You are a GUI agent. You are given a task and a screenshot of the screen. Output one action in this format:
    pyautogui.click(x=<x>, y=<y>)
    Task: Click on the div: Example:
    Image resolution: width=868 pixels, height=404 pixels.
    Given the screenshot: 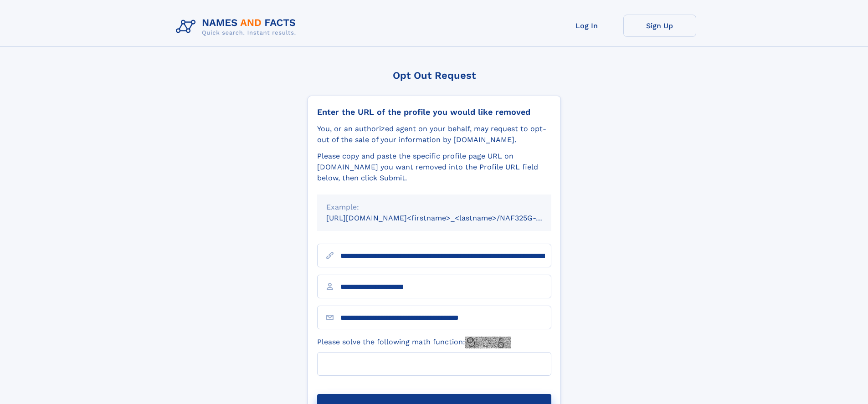 What is the action you would take?
    pyautogui.click(x=434, y=207)
    